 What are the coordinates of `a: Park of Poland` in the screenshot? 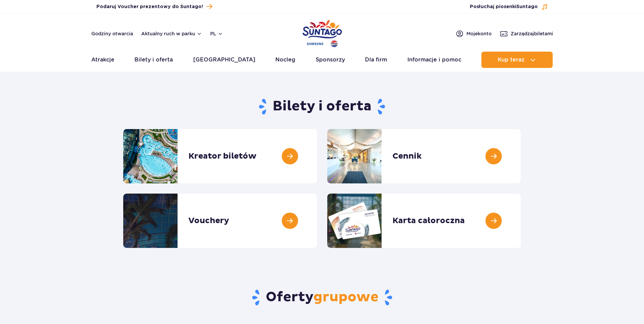 It's located at (322, 33).